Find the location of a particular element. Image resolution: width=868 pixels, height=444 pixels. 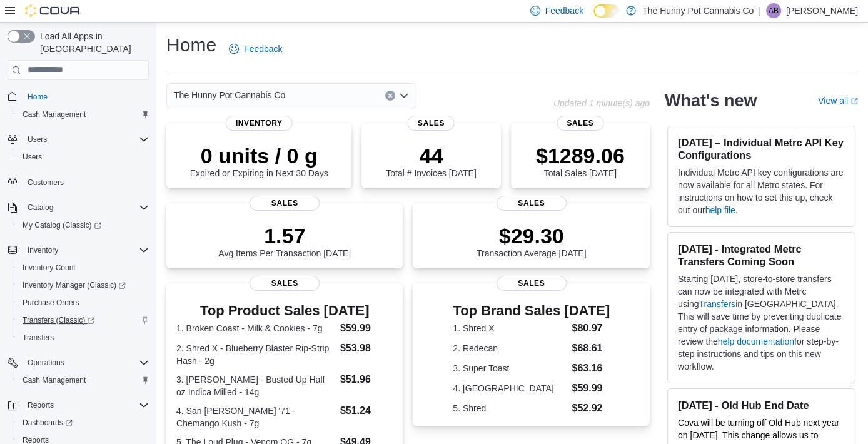

button: Purchase Orders is located at coordinates (83, 302).